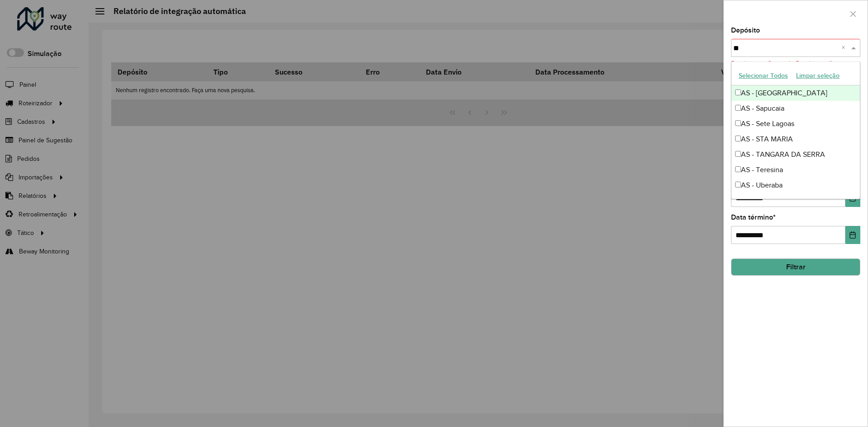 The image size is (868, 427). I want to click on button: Choose Date, so click(852, 235).